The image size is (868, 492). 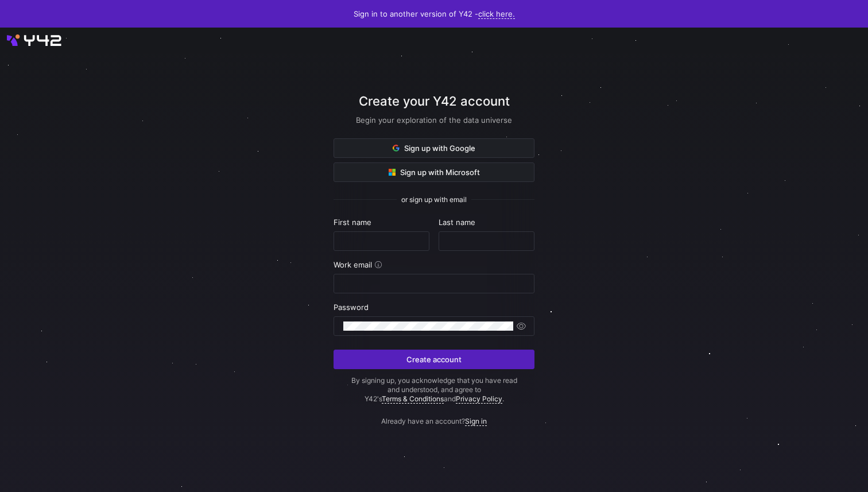 I want to click on p: Already have an account?, so click(x=434, y=414).